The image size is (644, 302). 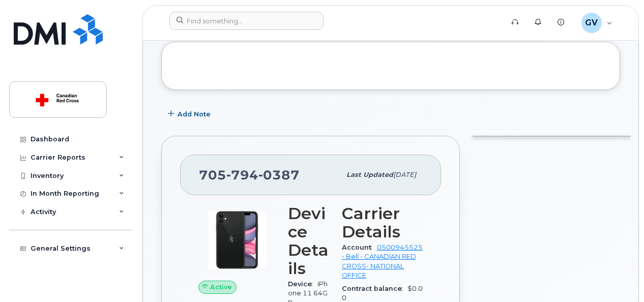 What do you see at coordinates (249, 175) in the screenshot?
I see `span: 705` at bounding box center [249, 175].